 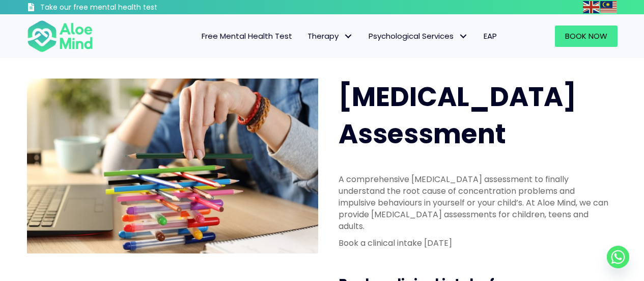 What do you see at coordinates (463, 36) in the screenshot?
I see `span: Psychological Services: submenu` at bounding box center [463, 36].